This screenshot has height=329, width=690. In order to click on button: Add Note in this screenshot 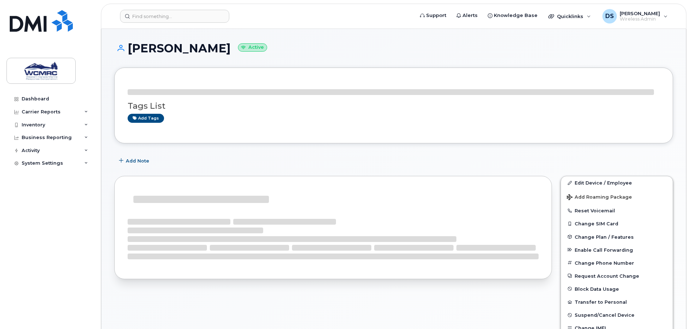, I will do `click(135, 161)`.